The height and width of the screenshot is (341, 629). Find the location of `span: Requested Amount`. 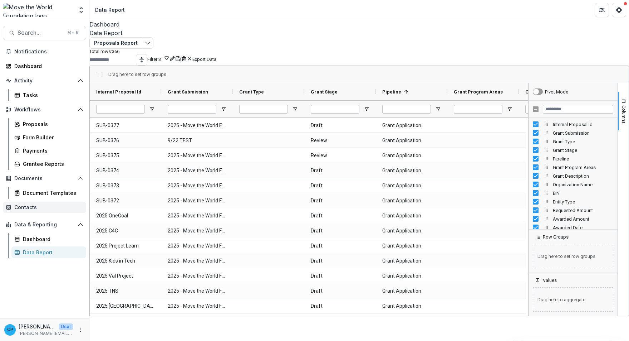

span: Requested Amount is located at coordinates (583, 210).